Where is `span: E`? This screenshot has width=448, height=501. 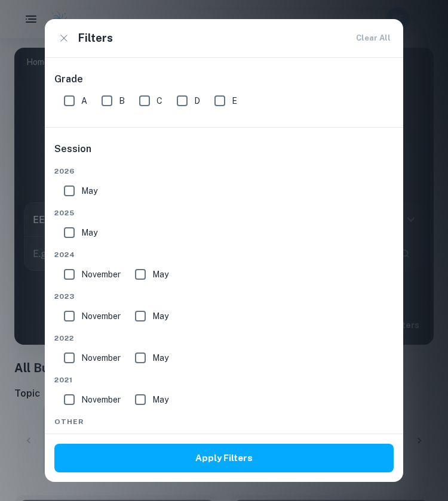 span: E is located at coordinates (234, 101).